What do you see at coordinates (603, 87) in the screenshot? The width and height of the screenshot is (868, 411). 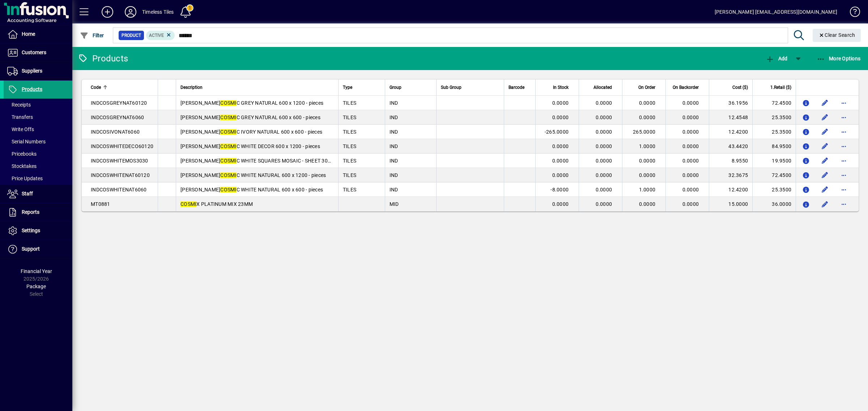 I see `span: Allocated` at bounding box center [603, 87].